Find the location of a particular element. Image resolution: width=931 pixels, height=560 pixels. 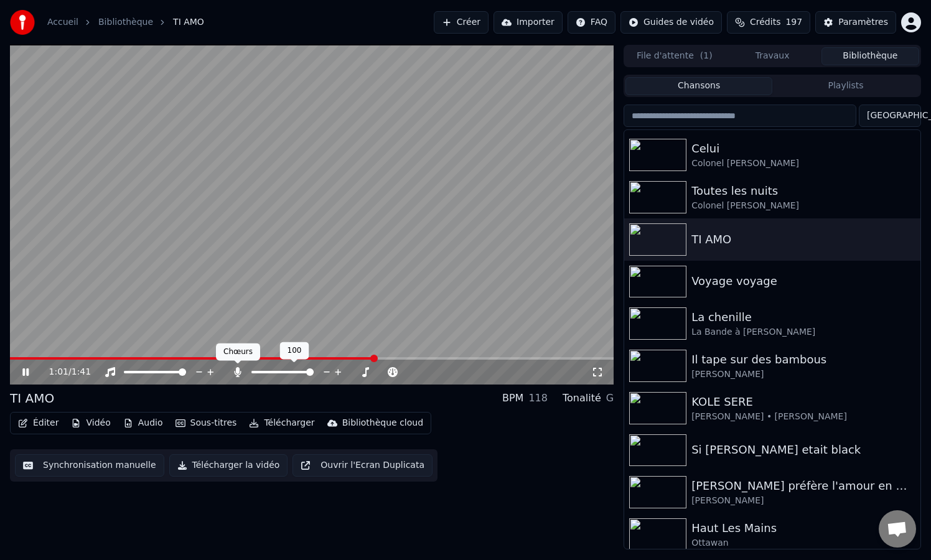

button: Chansons is located at coordinates (699, 86).